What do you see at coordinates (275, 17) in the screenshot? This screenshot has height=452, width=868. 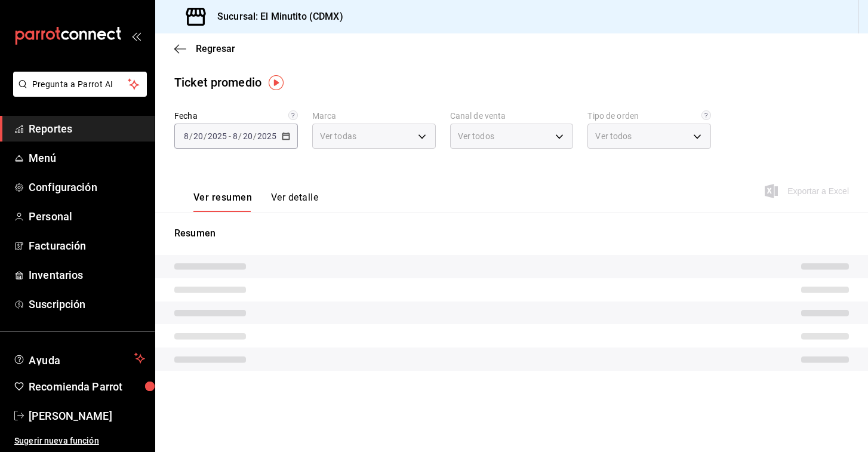 I see `h3: Sucursal: El Minutito (CDMX)` at bounding box center [275, 17].